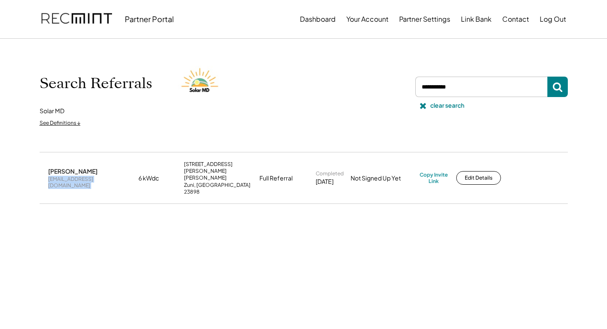 This screenshot has width=607, height=329. I want to click on div: Copy Invite Link, so click(434, 178).